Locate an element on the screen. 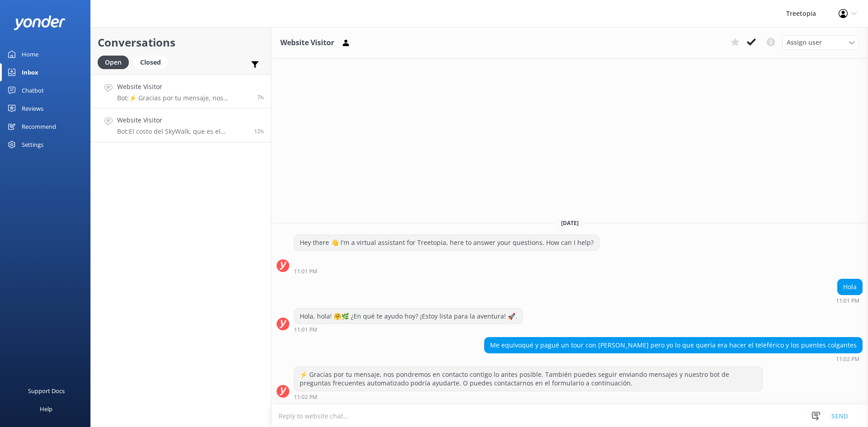 The height and width of the screenshot is (427, 868). div: Help is located at coordinates (46, 409).